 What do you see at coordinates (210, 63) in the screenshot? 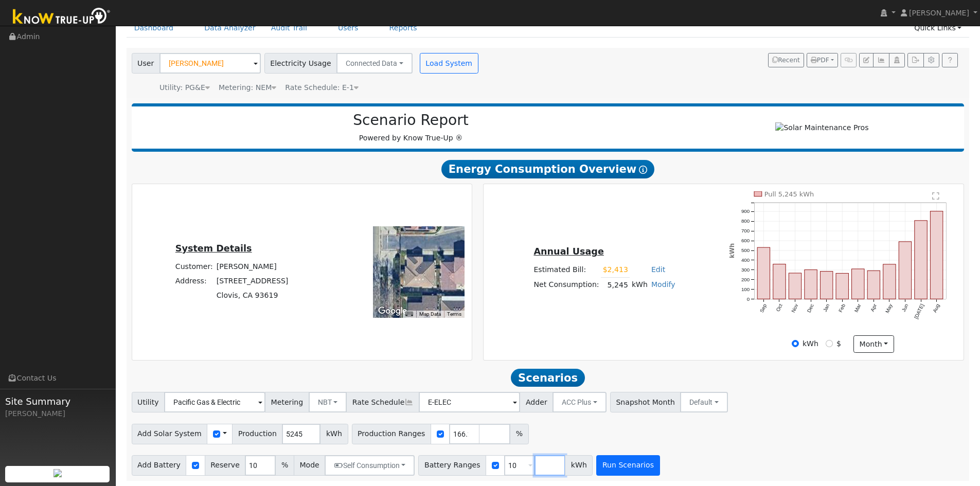
I see `input: Select a User` at bounding box center [210, 63].